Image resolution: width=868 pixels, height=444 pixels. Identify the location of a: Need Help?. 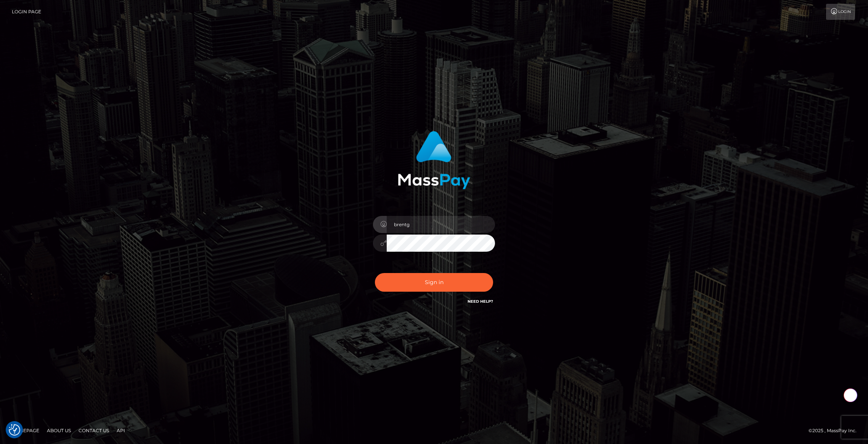
(480, 302).